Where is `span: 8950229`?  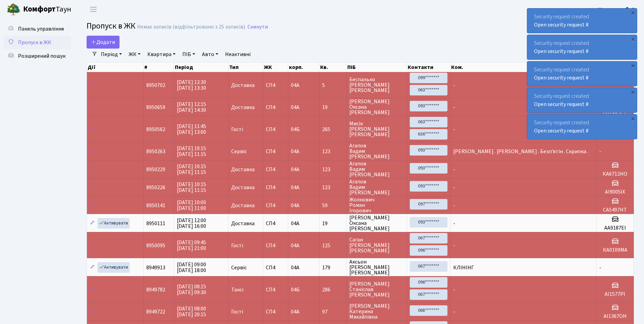
span: 8950229 is located at coordinates (156, 169).